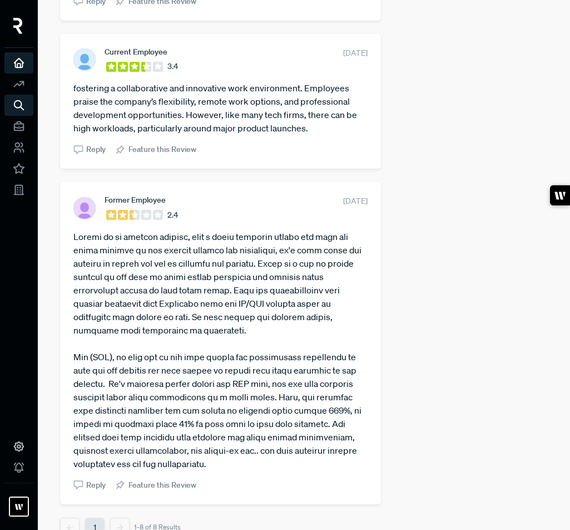  What do you see at coordinates (220, 108) in the screenshot?
I see `article: fostering a collaborative and innovative work environment. Employees praise the company’s flexibi...` at bounding box center [220, 108].